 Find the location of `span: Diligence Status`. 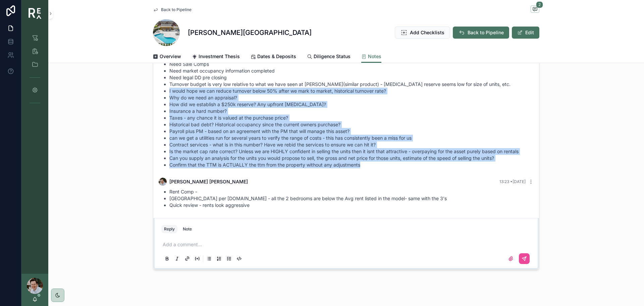

span: Diligence Status is located at coordinates (332, 56).